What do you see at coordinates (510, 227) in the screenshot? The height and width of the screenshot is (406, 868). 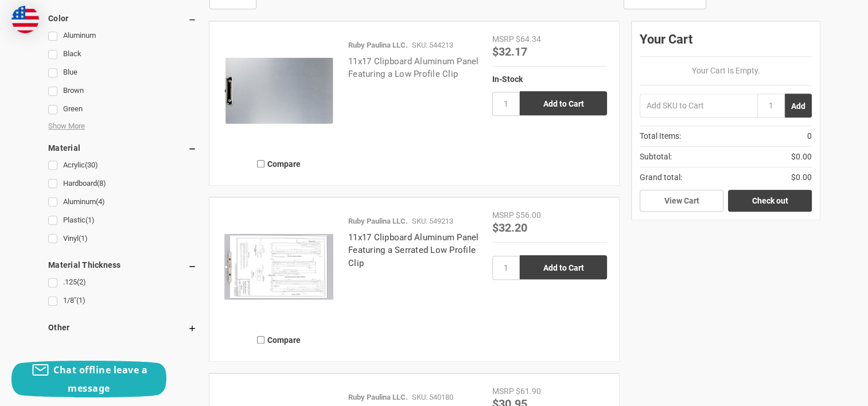 I see `span: $32.20` at bounding box center [510, 227].